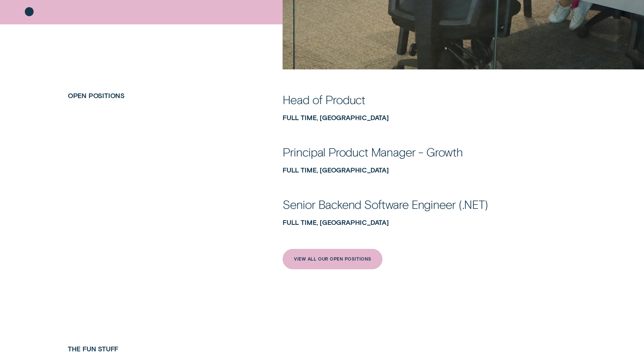 The width and height of the screenshot is (644, 352). Describe the element at coordinates (150, 95) in the screenshot. I see `h2: Open Positions` at that location.